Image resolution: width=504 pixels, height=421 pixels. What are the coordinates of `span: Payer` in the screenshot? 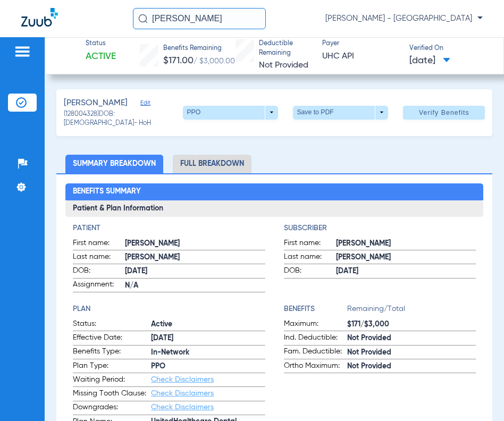 It's located at (361, 44).